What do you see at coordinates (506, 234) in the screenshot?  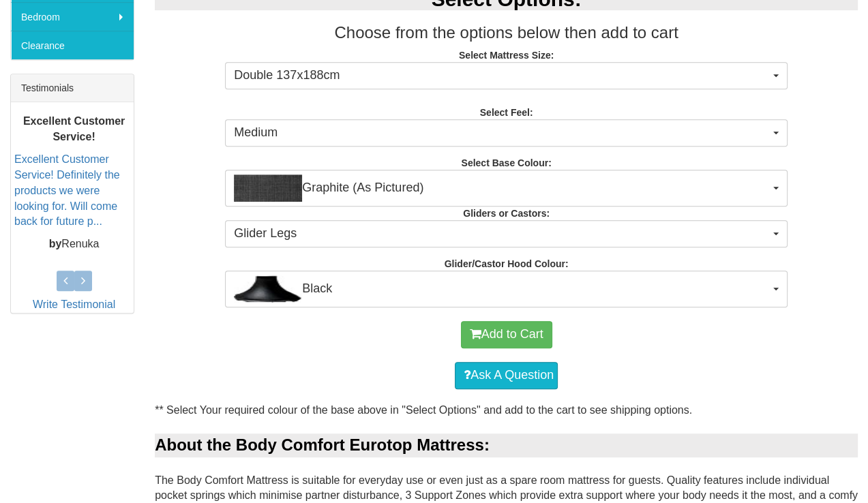 I see `button: Glider Legs` at bounding box center [506, 234].